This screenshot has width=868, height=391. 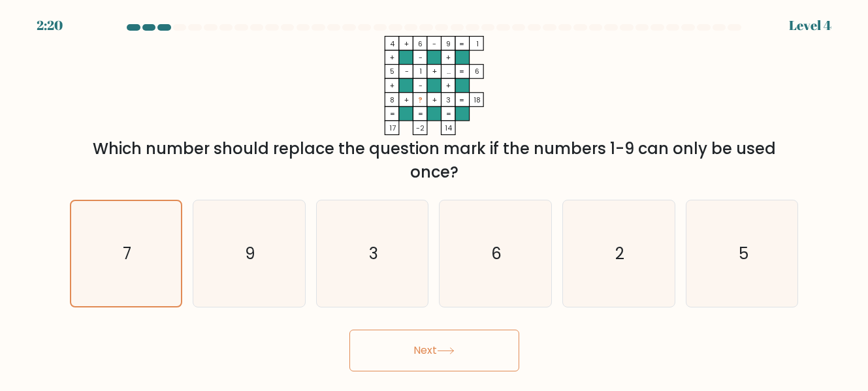 What do you see at coordinates (448, 43) in the screenshot?
I see `tspan: 9` at bounding box center [448, 43].